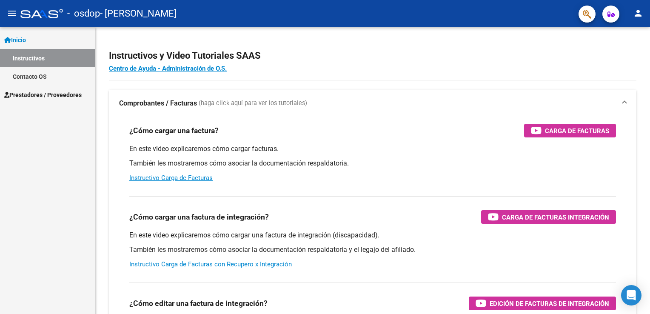 The image size is (650, 314). What do you see at coordinates (556, 217) in the screenshot?
I see `span: Carga de Facturas Integración` at bounding box center [556, 217].